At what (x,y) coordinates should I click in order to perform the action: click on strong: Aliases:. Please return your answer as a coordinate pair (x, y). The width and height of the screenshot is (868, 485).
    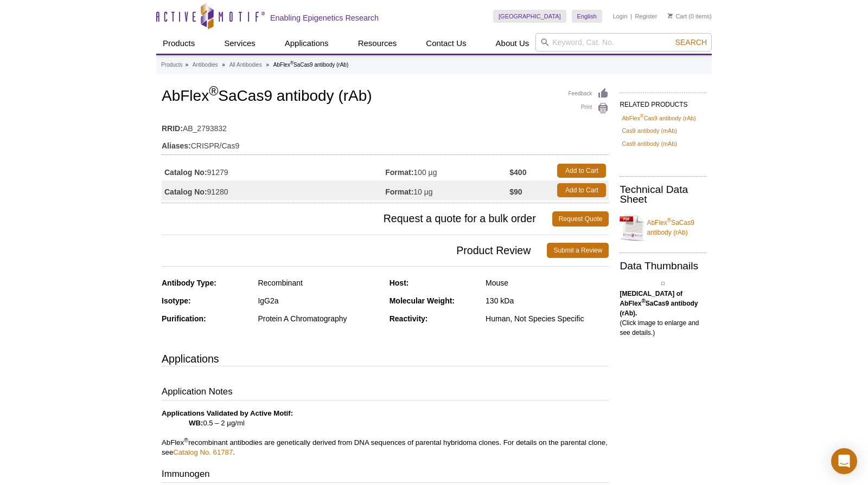
    Looking at the image, I should click on (176, 146).